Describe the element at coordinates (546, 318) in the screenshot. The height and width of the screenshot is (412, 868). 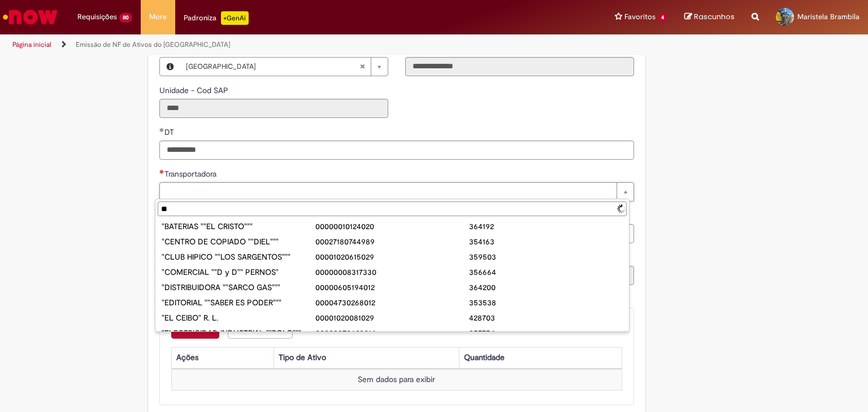
I see `div: 428703` at that location.